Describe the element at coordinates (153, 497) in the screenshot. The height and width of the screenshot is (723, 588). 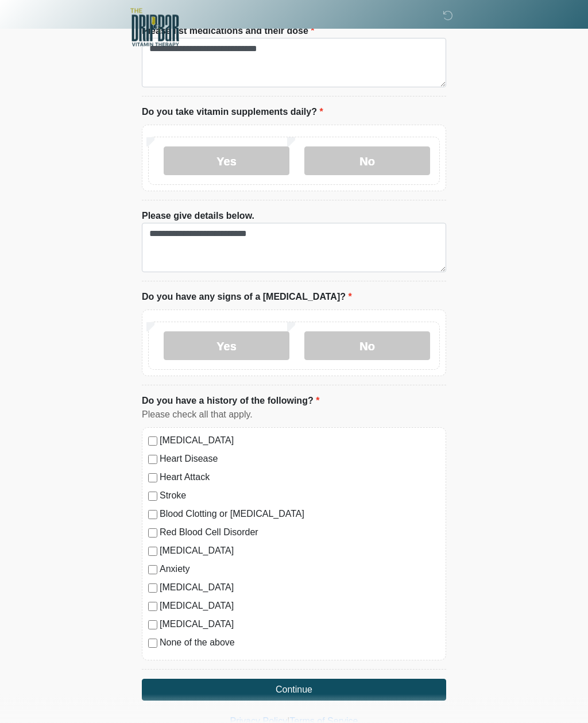
I see `input: Stroke` at that location.